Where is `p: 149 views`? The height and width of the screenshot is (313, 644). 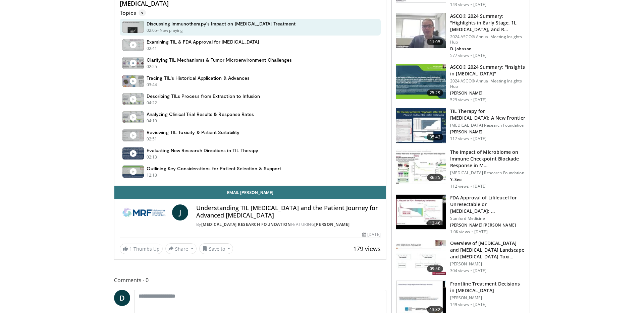 p: 149 views is located at coordinates (460, 305).